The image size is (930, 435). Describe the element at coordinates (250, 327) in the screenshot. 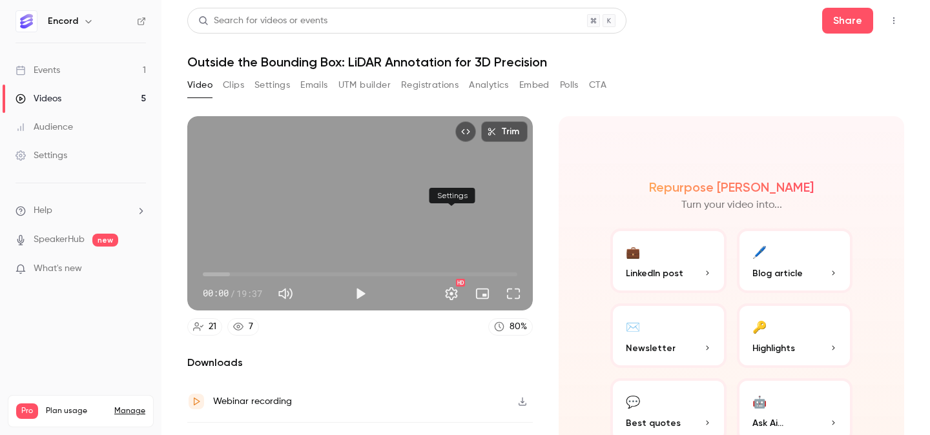

I see `div: 7` at that location.